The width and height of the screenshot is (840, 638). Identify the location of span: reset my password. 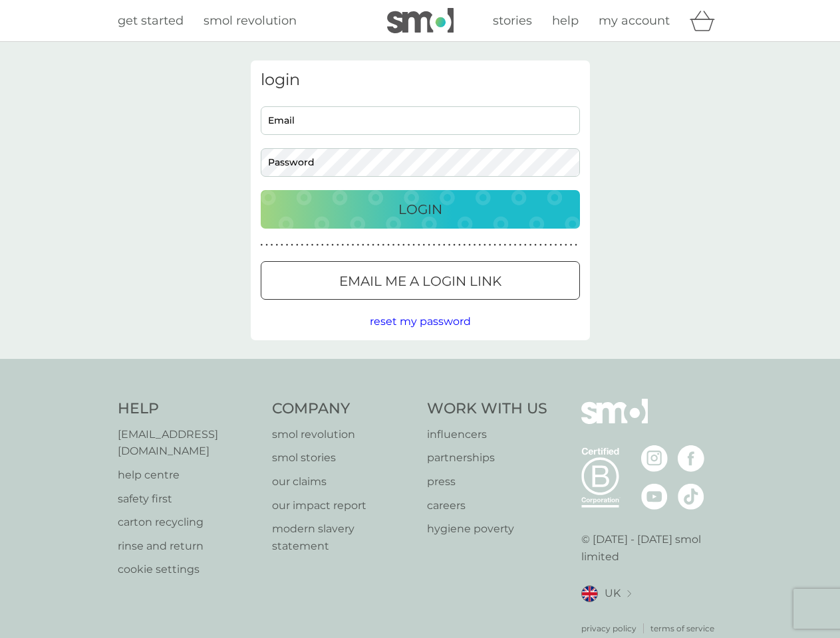
(420, 321).